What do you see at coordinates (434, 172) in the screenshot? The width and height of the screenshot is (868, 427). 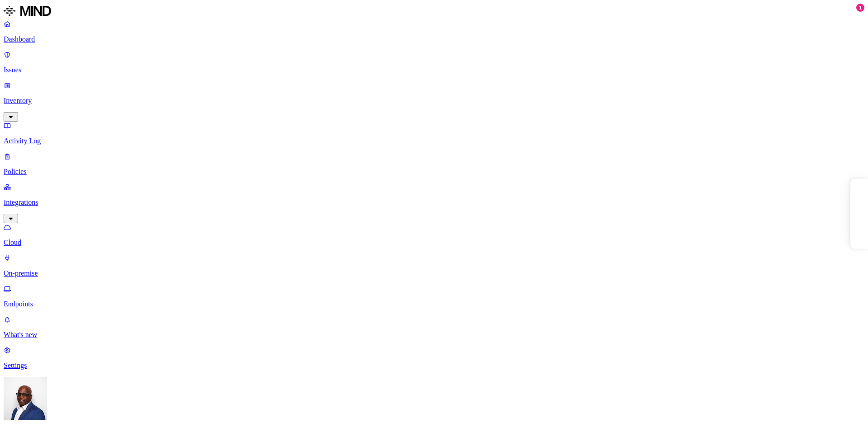 I see `p: Policies` at bounding box center [434, 172].